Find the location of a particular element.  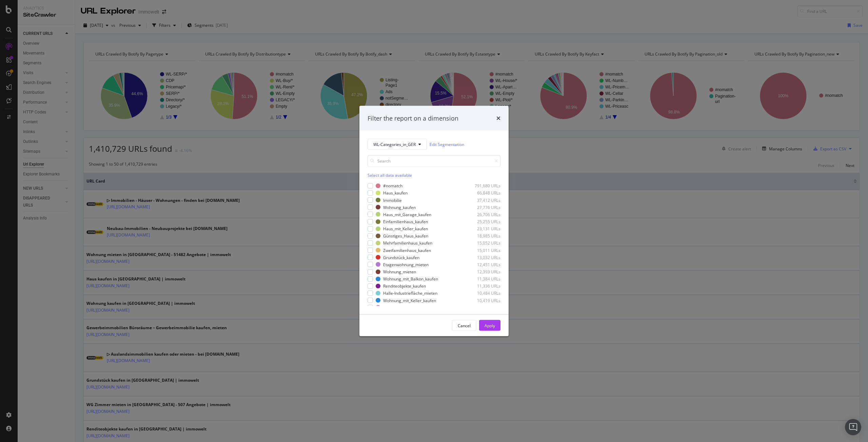

div: Haus_mit_Garage_kaufen is located at coordinates (407, 214).